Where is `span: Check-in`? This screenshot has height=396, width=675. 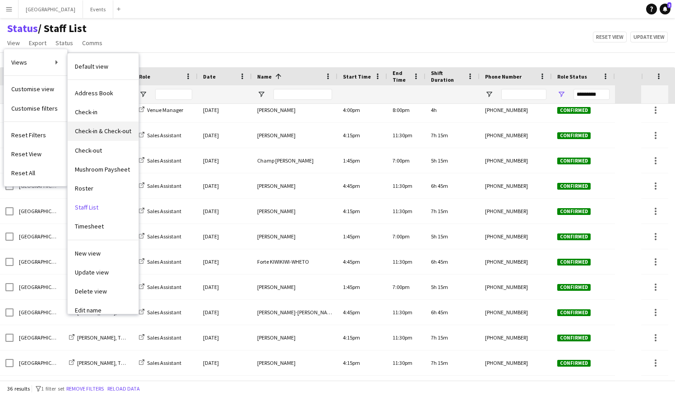
span: Check-in is located at coordinates (86, 112).